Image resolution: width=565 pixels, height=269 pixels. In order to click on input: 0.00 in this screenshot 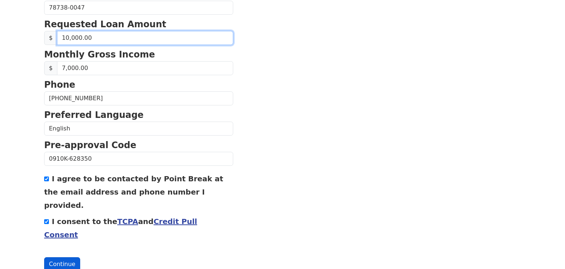, I will do `click(145, 38)`.